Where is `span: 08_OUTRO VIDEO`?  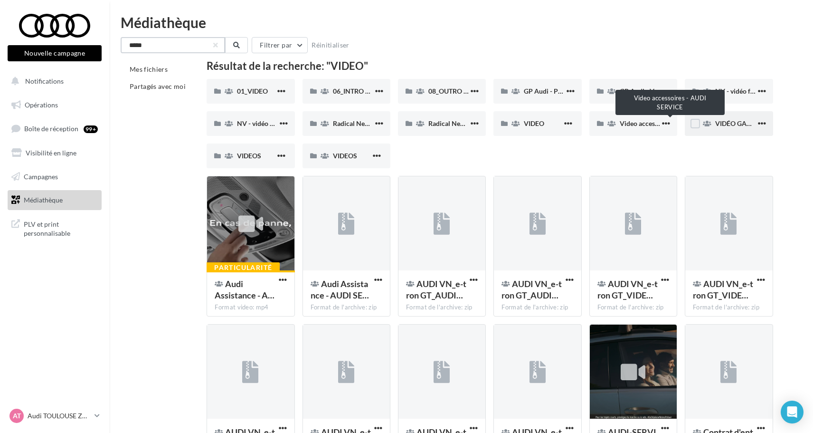 span: 08_OUTRO VIDEO is located at coordinates (456, 91).